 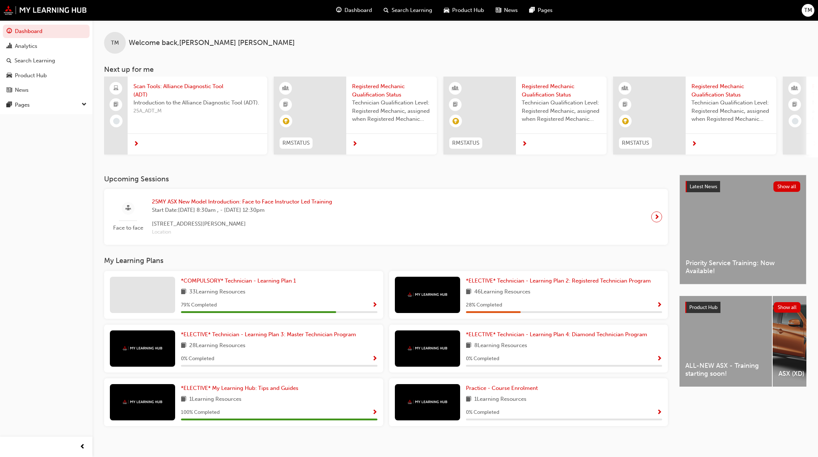 I want to click on span: *ELECTIVE* Technician - Learning Plan 2: Registered Technician Program, so click(x=558, y=281).